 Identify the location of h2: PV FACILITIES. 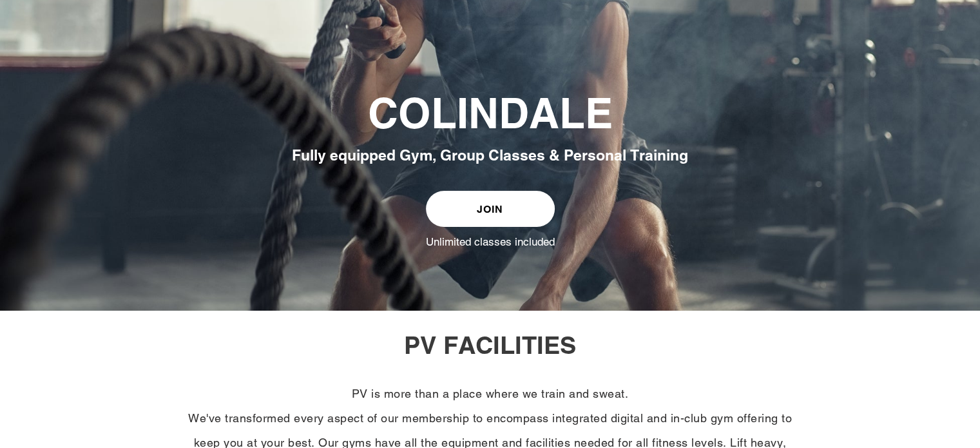
(490, 345).